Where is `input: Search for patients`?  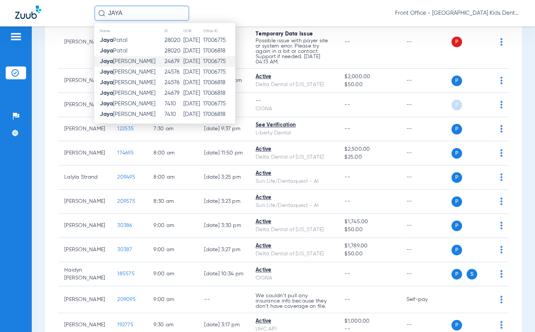
input: Search for patients is located at coordinates (142, 13).